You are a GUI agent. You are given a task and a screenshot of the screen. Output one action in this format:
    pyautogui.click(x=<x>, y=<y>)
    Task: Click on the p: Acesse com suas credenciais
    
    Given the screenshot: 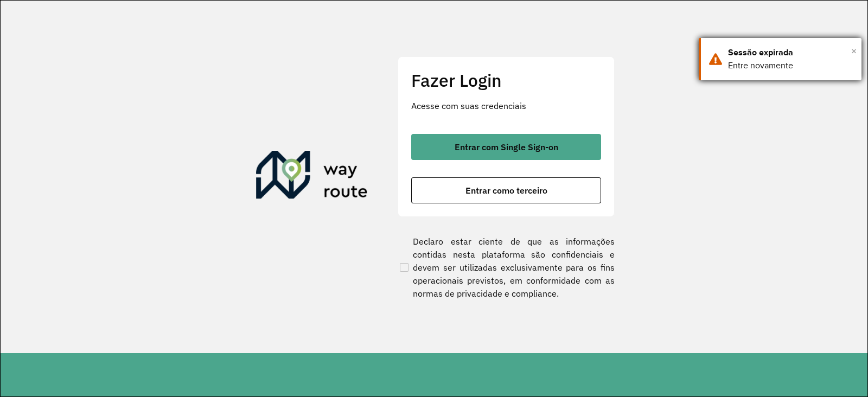 What is the action you would take?
    pyautogui.click(x=506, y=106)
    